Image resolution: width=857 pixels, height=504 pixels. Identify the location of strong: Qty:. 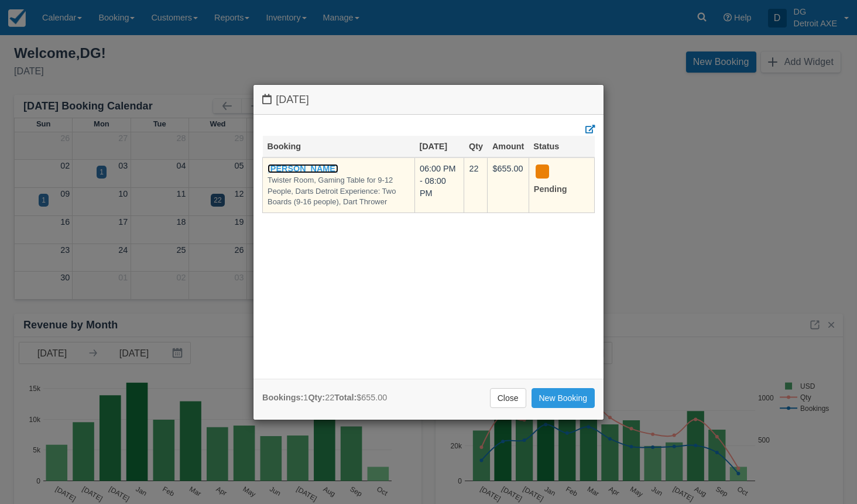
(317, 398).